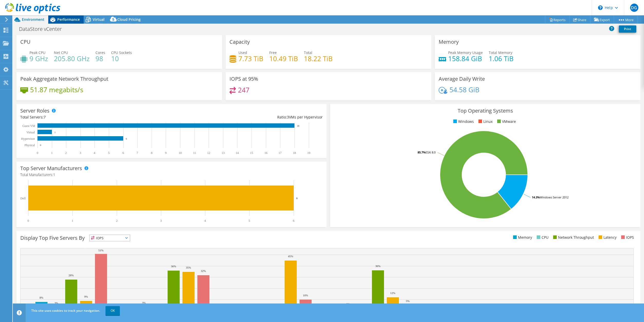 This screenshot has height=322, width=644. Describe the element at coordinates (408, 301) in the screenshot. I see `text: 5%` at that location.